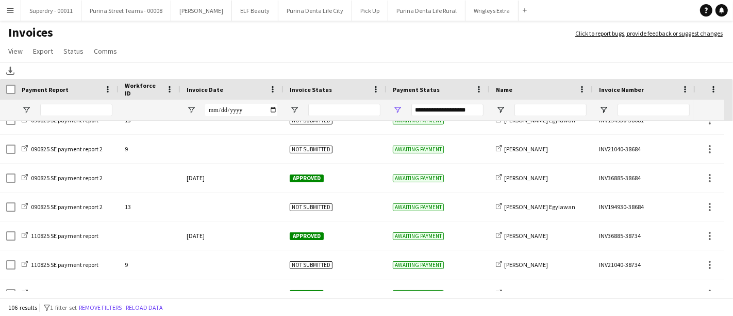 The width and height of the screenshot is (733, 316). Describe the element at coordinates (644, 148) in the screenshot. I see `div: INV21040-38684` at that location.